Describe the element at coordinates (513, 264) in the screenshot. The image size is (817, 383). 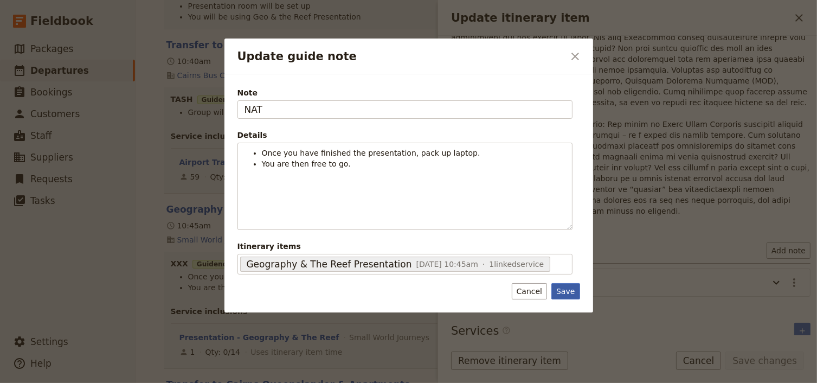
I see `span: 1 linked service` at that location.